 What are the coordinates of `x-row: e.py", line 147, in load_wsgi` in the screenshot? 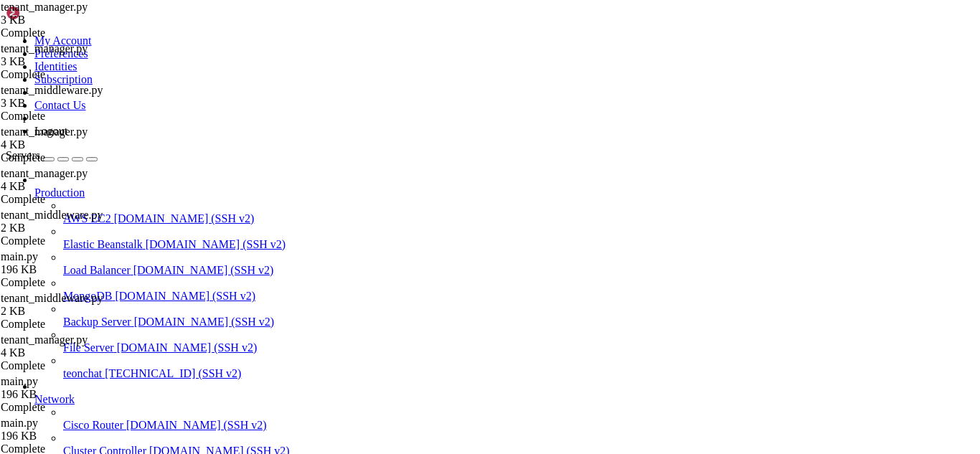 It's located at (400, 10).